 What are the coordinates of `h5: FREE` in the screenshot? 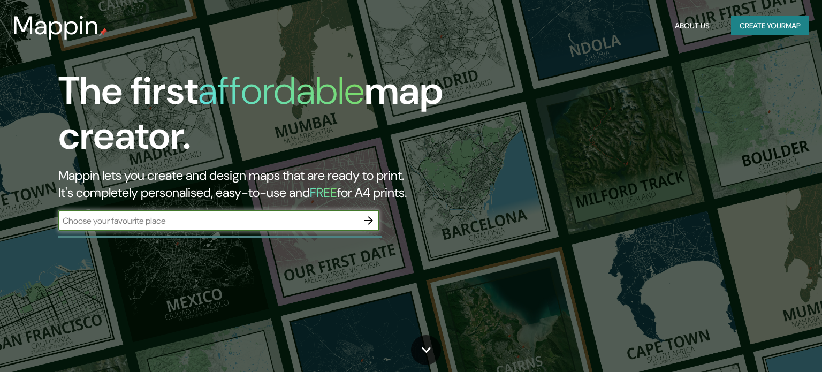 It's located at (323, 192).